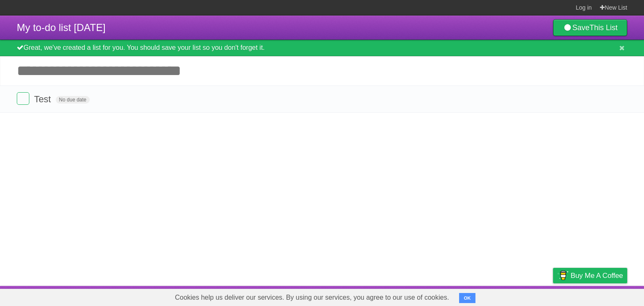  What do you see at coordinates (553, 296) in the screenshot?
I see `a: Privacy` at bounding box center [553, 296].